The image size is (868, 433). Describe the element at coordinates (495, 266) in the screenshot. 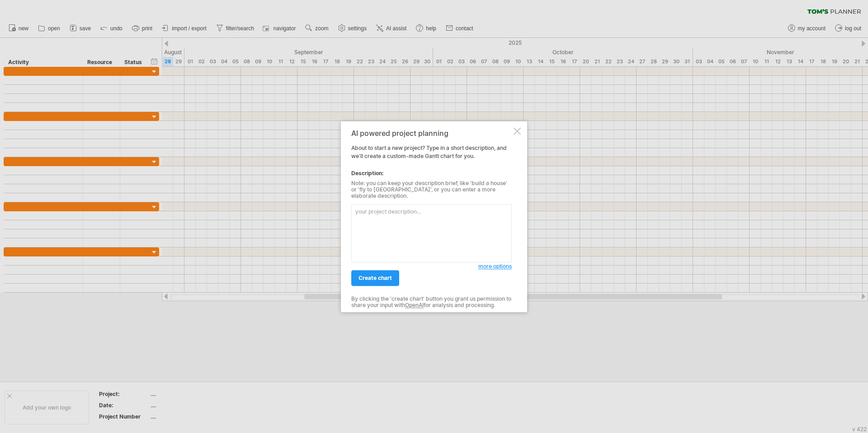

I see `span: more options` at that location.